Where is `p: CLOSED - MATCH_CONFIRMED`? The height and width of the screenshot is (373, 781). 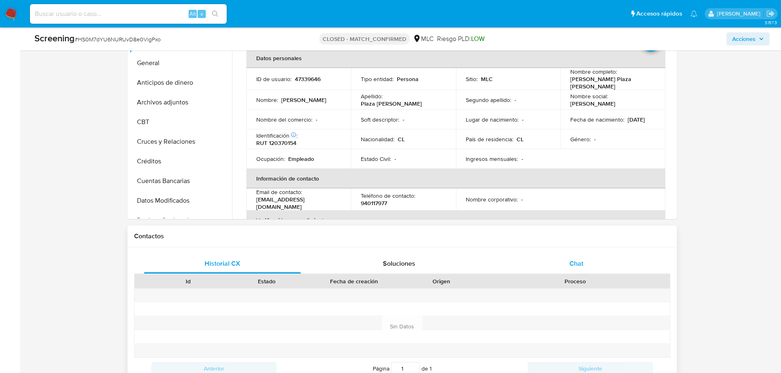
p: CLOSED - MATCH_CONFIRMED is located at coordinates (364, 39).